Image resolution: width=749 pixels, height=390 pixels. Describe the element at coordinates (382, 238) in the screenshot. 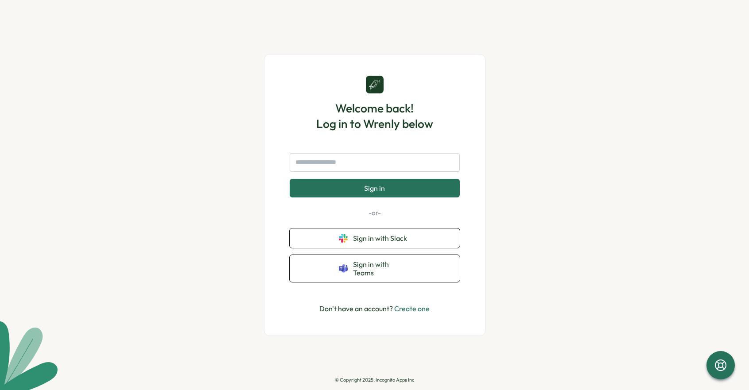

I see `span: Sign in with Slack` at that location.